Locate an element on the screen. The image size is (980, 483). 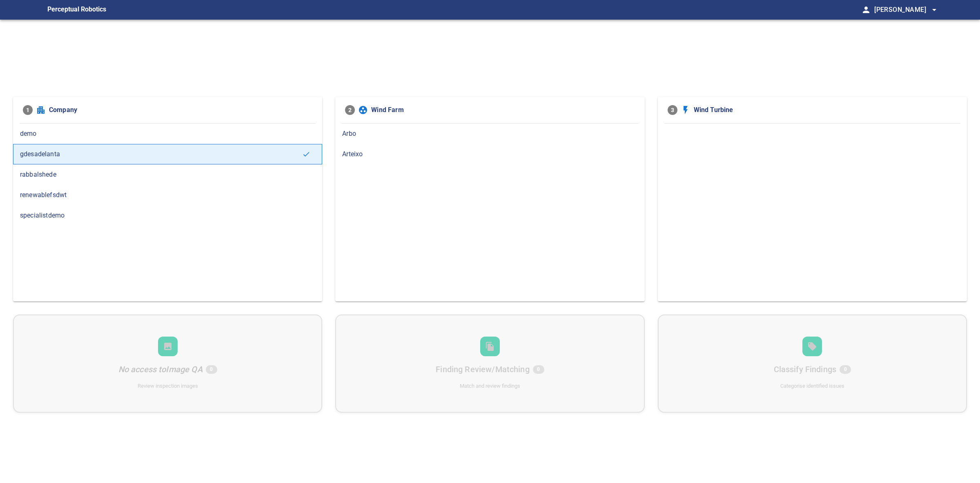
span: Wind Turbine is located at coordinates (825, 110).